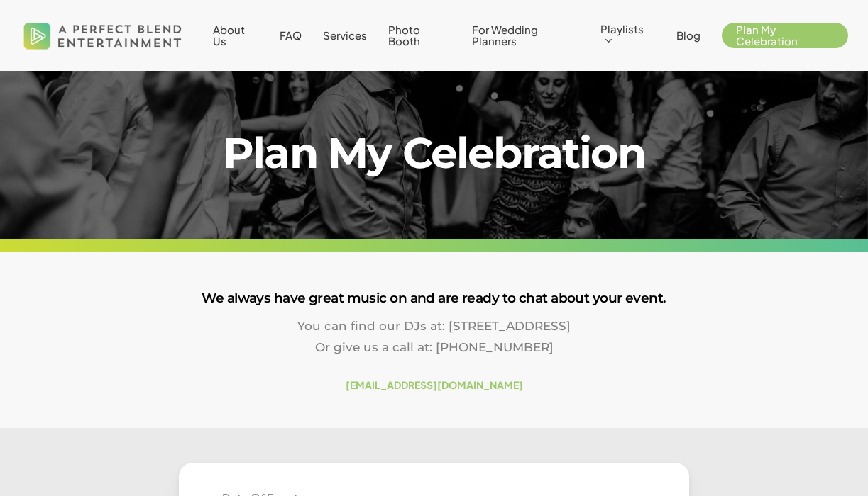 Image resolution: width=868 pixels, height=496 pixels. I want to click on span: FAQ, so click(290, 34).